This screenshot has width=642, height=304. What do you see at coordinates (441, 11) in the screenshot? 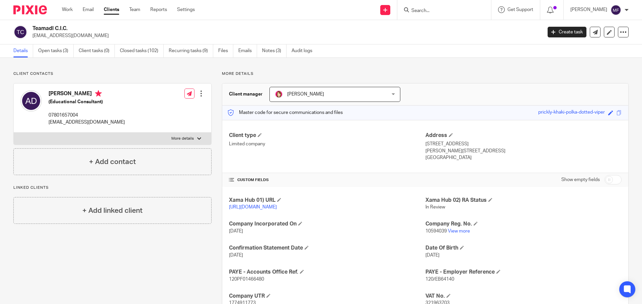
I see `input: Search` at bounding box center [441, 11].